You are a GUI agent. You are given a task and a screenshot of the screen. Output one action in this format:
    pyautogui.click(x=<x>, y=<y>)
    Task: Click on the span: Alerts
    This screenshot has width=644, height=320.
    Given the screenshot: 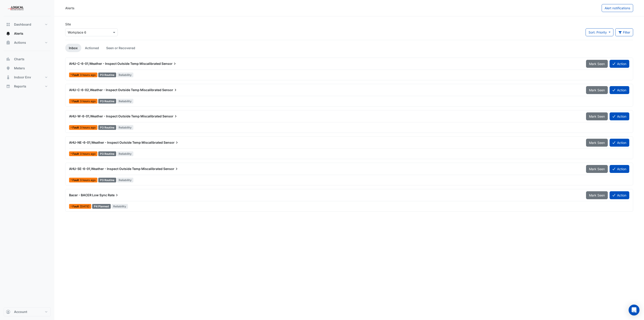 What is the action you would take?
    pyautogui.click(x=19, y=34)
    